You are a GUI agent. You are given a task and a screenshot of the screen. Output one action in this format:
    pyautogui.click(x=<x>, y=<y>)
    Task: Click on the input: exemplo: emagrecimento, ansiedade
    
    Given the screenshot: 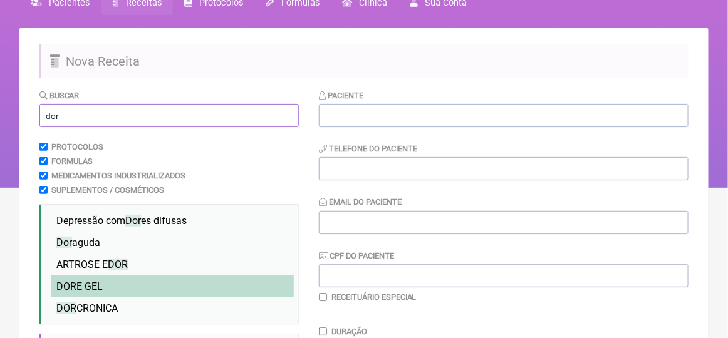 What is the action you would take?
    pyautogui.click(x=169, y=115)
    